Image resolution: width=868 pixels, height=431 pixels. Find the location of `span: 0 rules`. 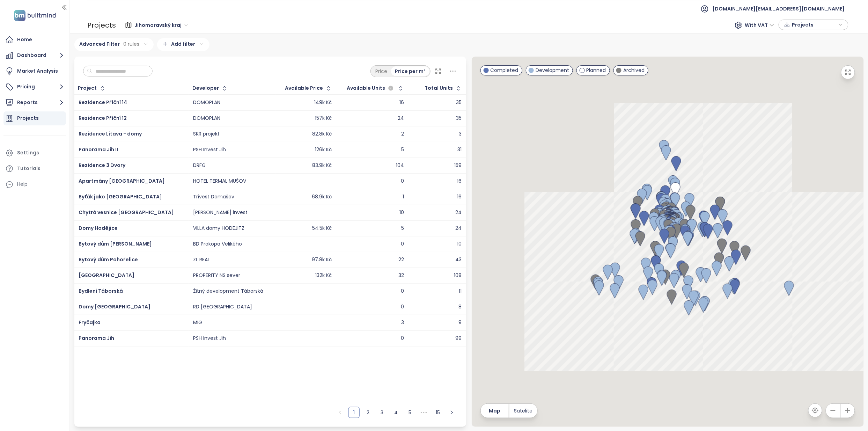

span: 0 rules is located at coordinates (132, 44).